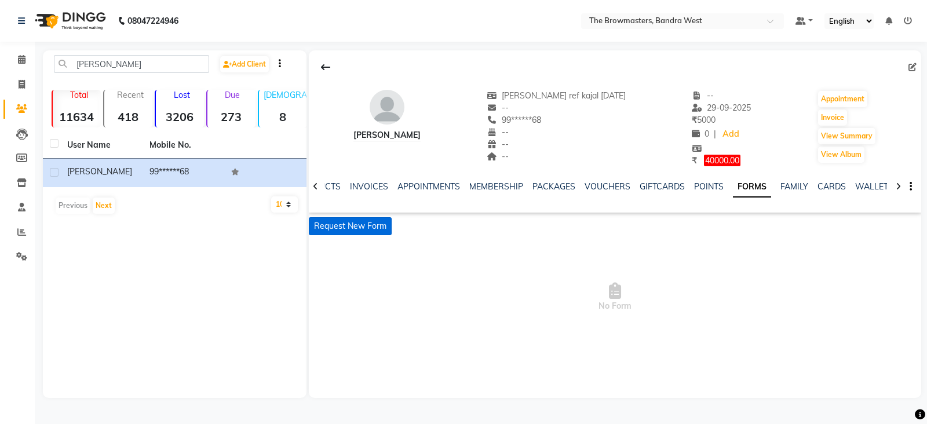 Image resolution: width=927 pixels, height=424 pixels. What do you see at coordinates (842, 155) in the screenshot?
I see `button: View Album` at bounding box center [842, 155].